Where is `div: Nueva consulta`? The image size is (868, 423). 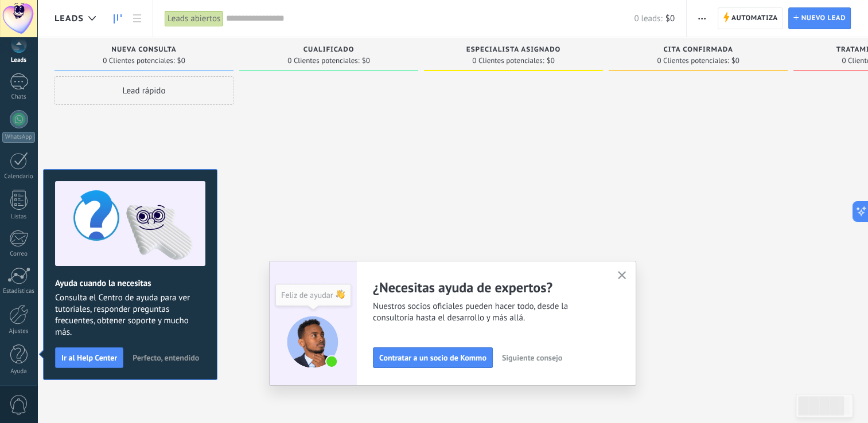
div: Nueva consulta is located at coordinates (144, 51).